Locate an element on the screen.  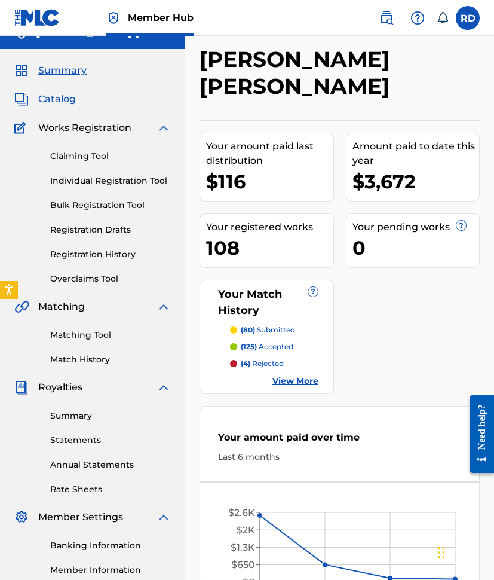
div: Your Match History is located at coordinates (266, 302).